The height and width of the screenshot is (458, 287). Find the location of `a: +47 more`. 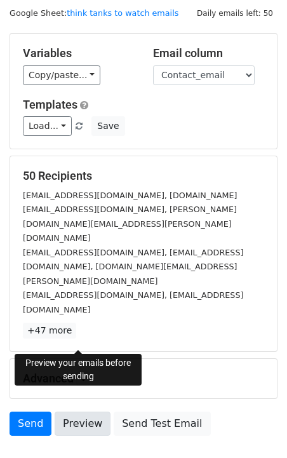

a: +47 more is located at coordinates (50, 330).